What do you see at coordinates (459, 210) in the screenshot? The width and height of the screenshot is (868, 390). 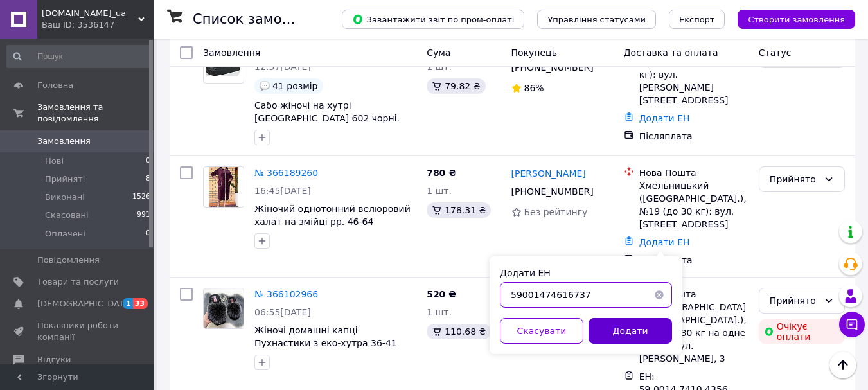 I see `div: 178.31 ₴` at bounding box center [459, 210].